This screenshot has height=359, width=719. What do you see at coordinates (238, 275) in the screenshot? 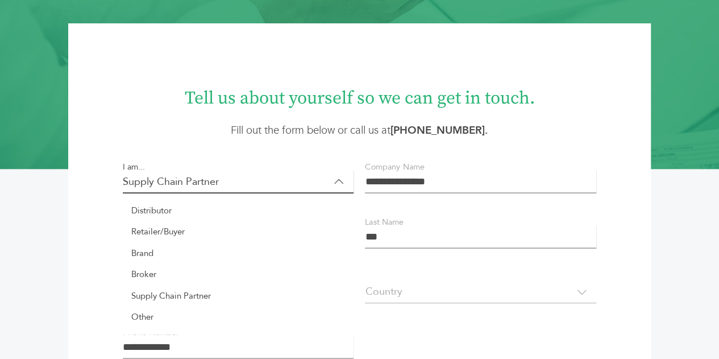
I see `span: Broker` at bounding box center [238, 275].